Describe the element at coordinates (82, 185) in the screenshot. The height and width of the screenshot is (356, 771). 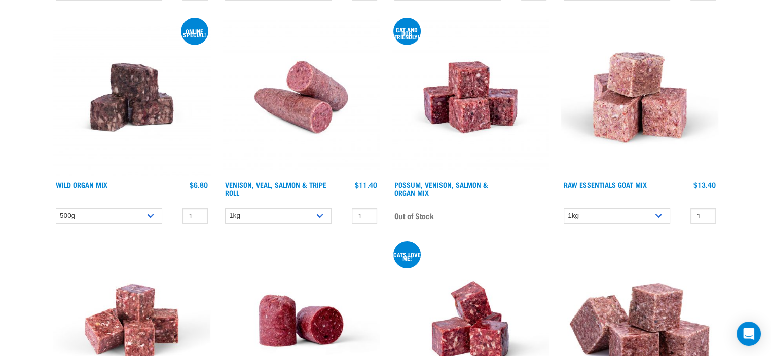
I see `a: Wild Organ Mix` at that location.